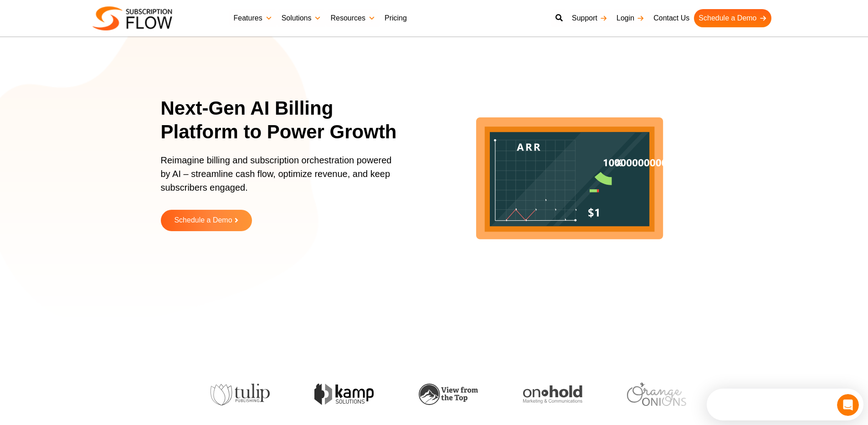  I want to click on h1: Next-Gen AI Billing Platform to Power Growth, so click(285, 120).